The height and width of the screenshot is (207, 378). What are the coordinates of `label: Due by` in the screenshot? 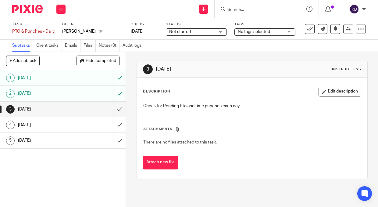 It's located at (145, 24).